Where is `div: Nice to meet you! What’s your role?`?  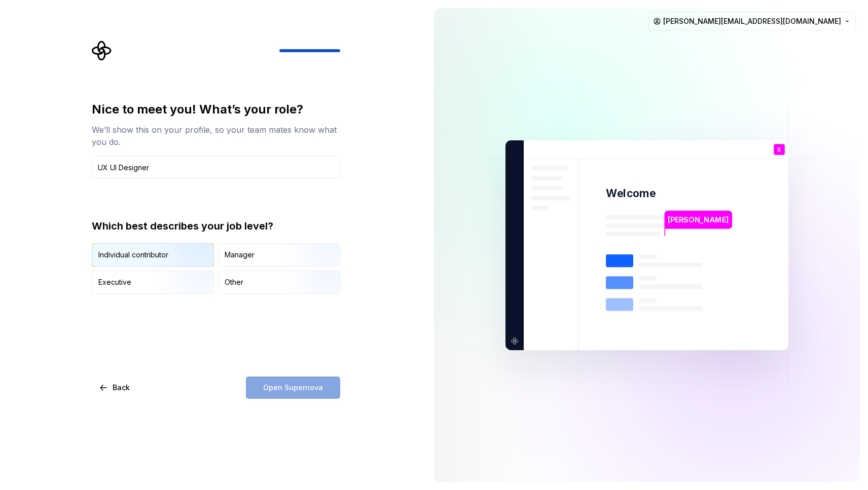 div: Nice to meet you! What’s your role? is located at coordinates (216, 109).